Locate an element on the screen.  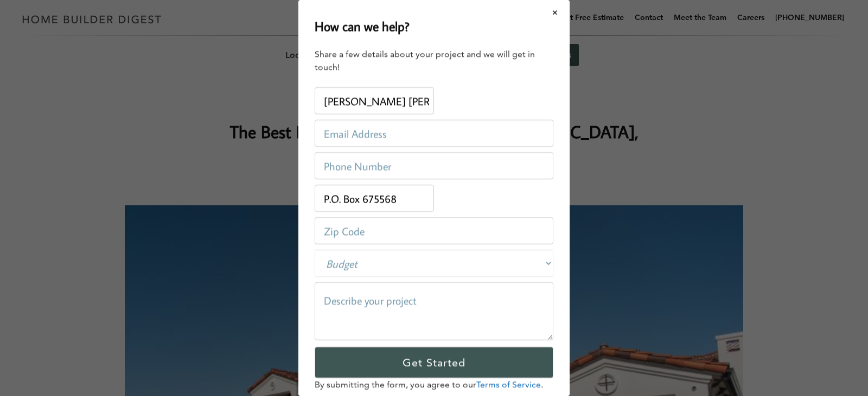
input: Zip Code is located at coordinates (434, 231).